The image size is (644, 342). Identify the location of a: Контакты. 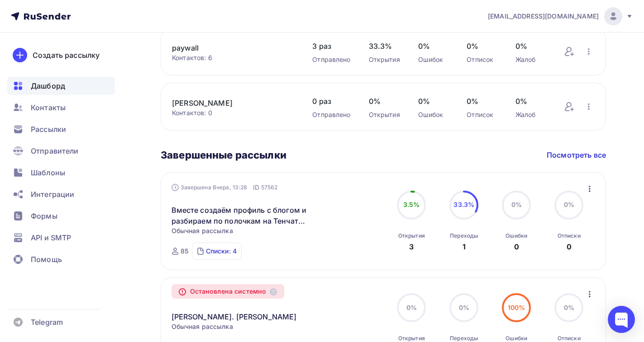
(61, 107).